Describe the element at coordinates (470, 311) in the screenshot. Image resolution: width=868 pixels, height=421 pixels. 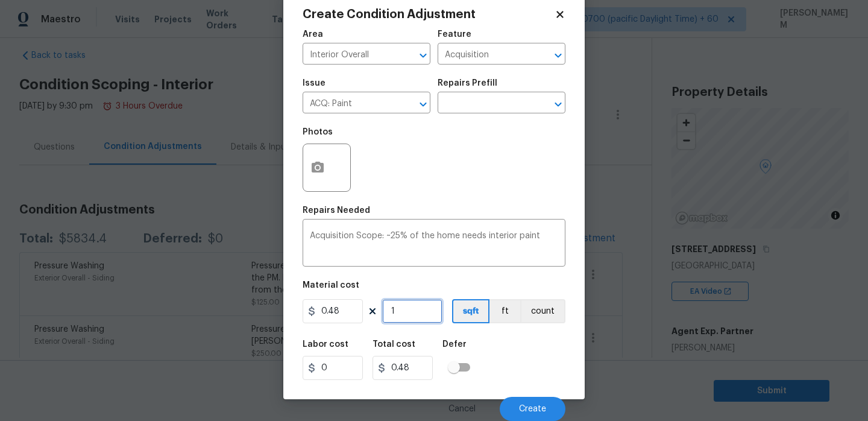
I see `button: sqft` at that location.